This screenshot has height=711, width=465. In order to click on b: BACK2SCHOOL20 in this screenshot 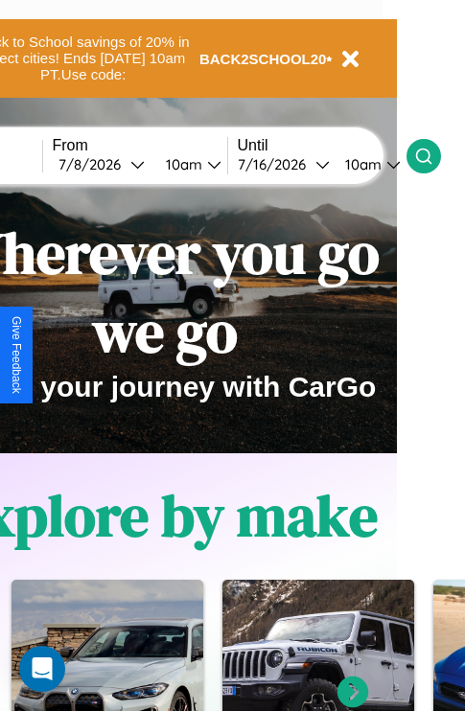, I will do `click(262, 58)`.